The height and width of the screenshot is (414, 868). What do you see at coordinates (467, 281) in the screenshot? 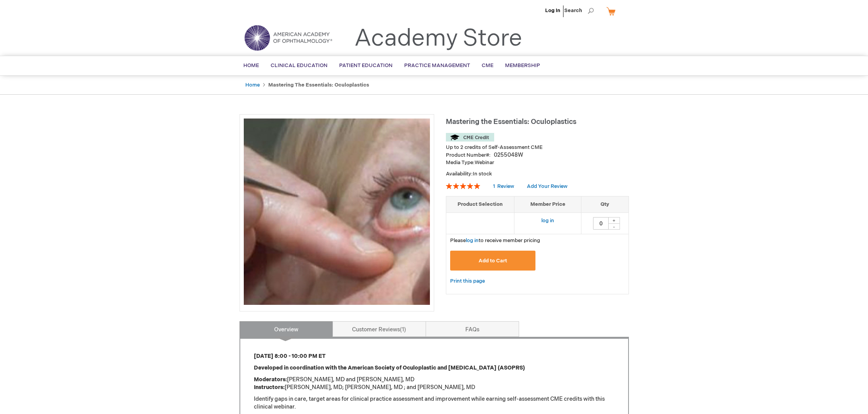
I see `a: Print this page` at bounding box center [467, 281].